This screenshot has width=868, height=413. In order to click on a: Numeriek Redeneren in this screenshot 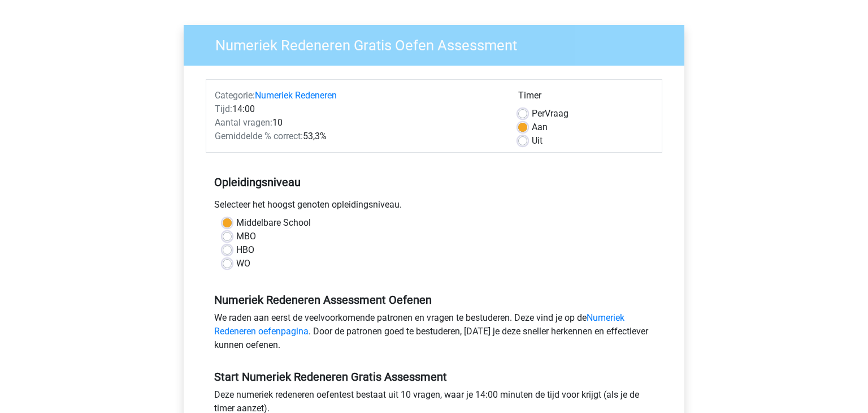, I will do `click(296, 95)`.